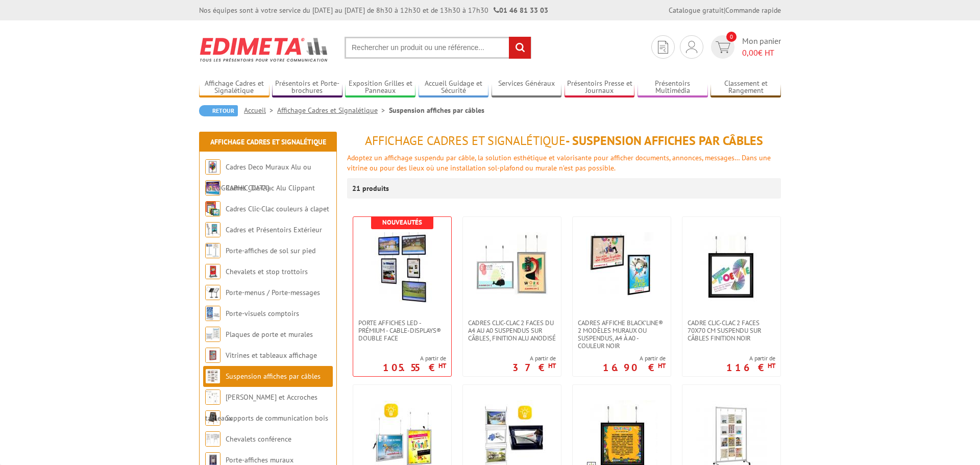 This screenshot has height=465, width=980. What do you see at coordinates (213, 272) in the screenshot?
I see `img: Chevalets et stop trottoirs` at bounding box center [213, 272].